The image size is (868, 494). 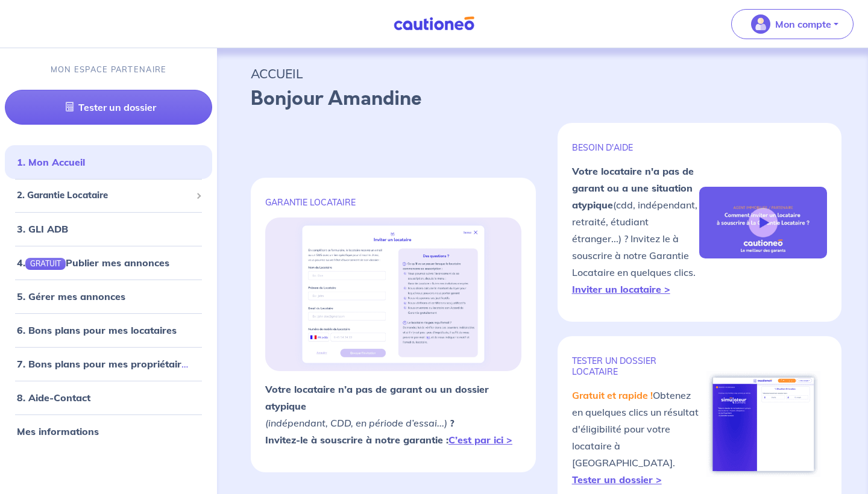 What do you see at coordinates (542, 99) in the screenshot?
I see `p: Bonjour Amandine` at bounding box center [542, 99].